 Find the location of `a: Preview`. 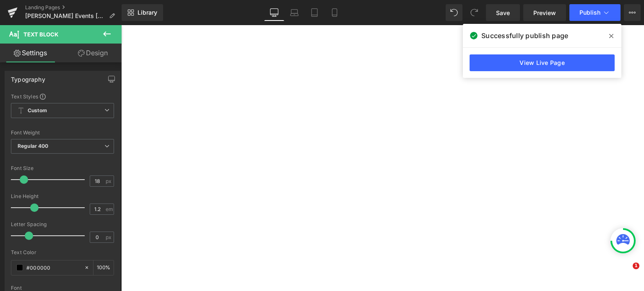

a: Preview is located at coordinates (544, 13).